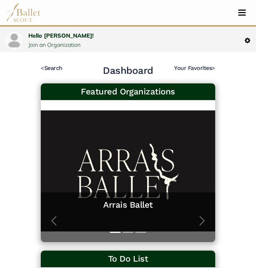  Describe the element at coordinates (128, 259) in the screenshot. I see `a: To Do List` at that location.